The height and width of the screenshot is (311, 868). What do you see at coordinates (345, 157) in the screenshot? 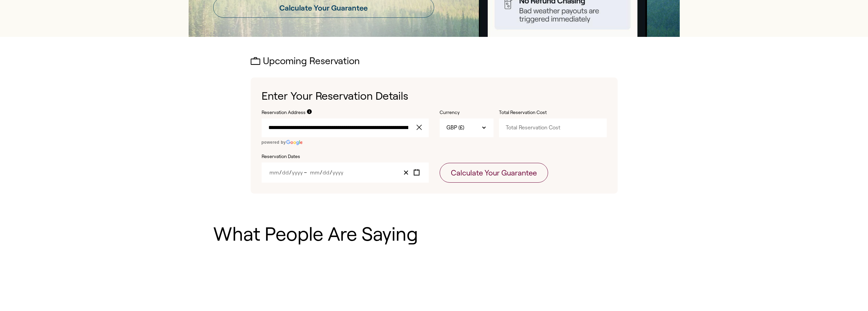
I see `label: Reservation Dates` at bounding box center [345, 157].